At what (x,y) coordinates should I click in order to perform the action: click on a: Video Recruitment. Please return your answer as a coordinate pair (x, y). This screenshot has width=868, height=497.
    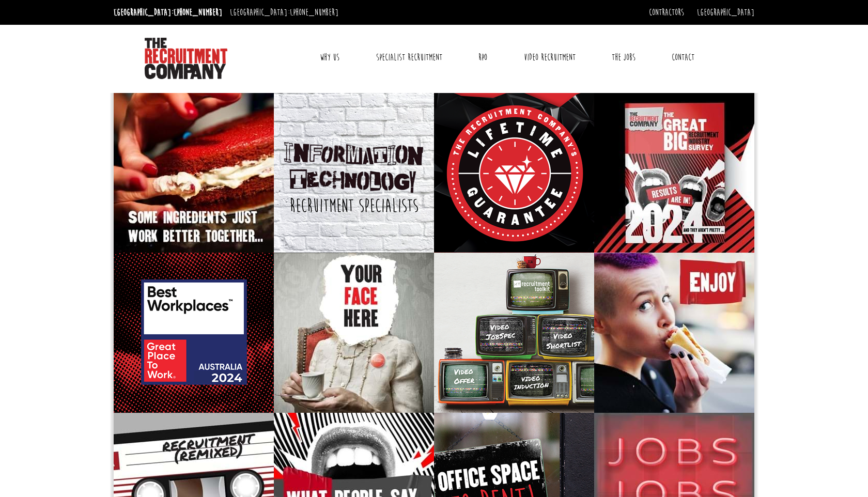
    Looking at the image, I should click on (550, 57).